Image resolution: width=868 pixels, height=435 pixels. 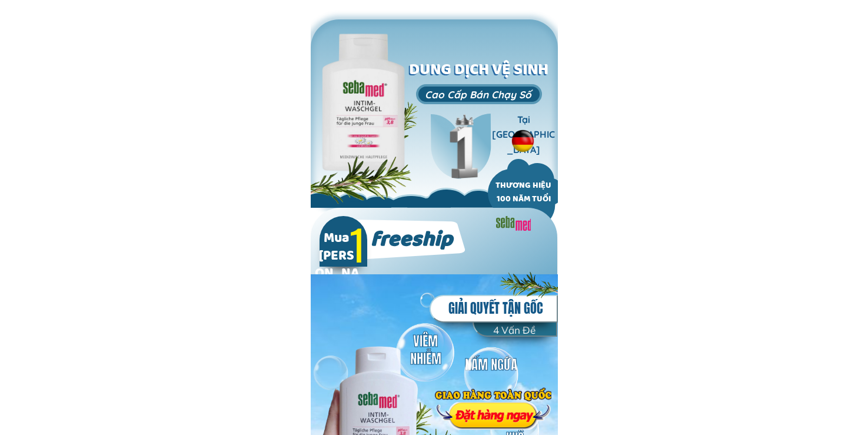 What do you see at coordinates (479, 94) in the screenshot?
I see `h3: Cao Cấp Bán Chạy Số` at bounding box center [479, 94].